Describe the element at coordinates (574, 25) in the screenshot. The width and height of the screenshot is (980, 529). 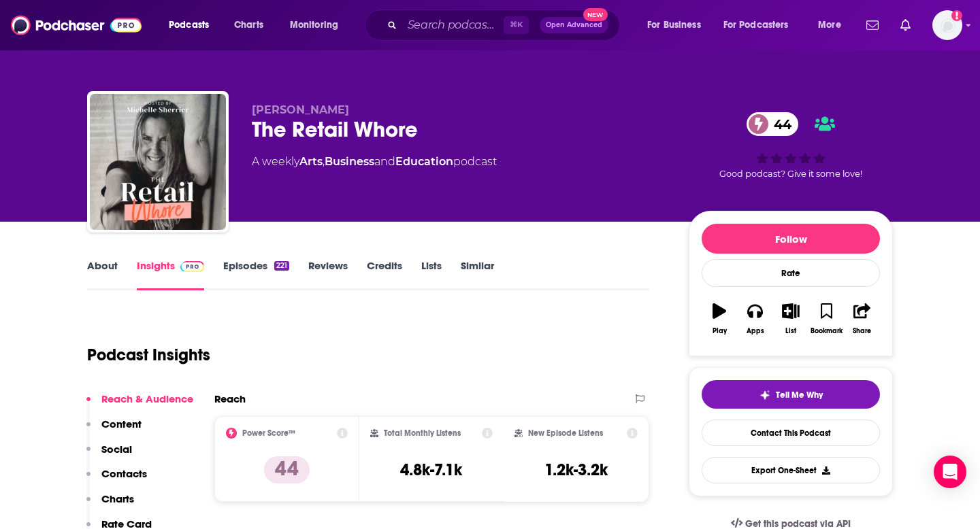
I see `button: Open AdvancedNew` at that location.